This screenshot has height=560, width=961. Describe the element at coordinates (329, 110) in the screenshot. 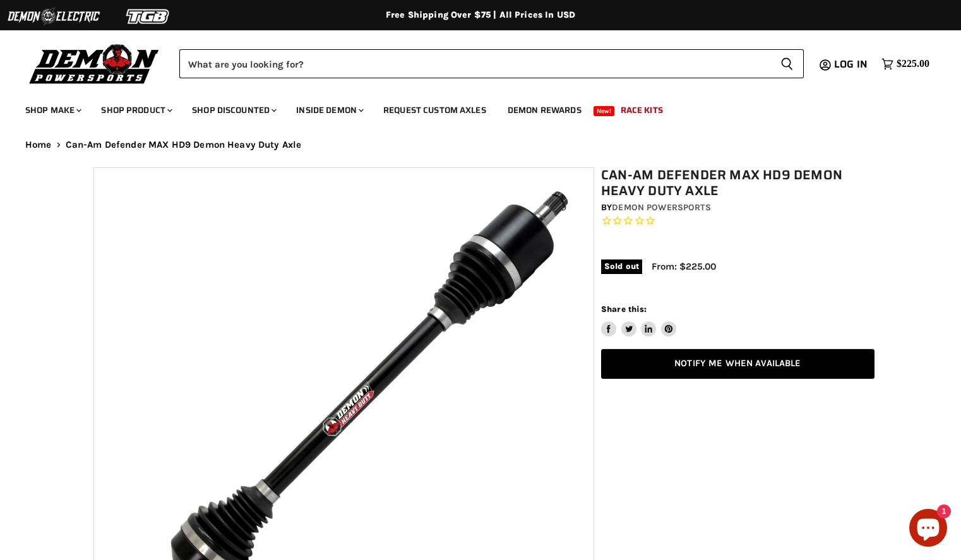

I see `a: Inside Demon` at that location.